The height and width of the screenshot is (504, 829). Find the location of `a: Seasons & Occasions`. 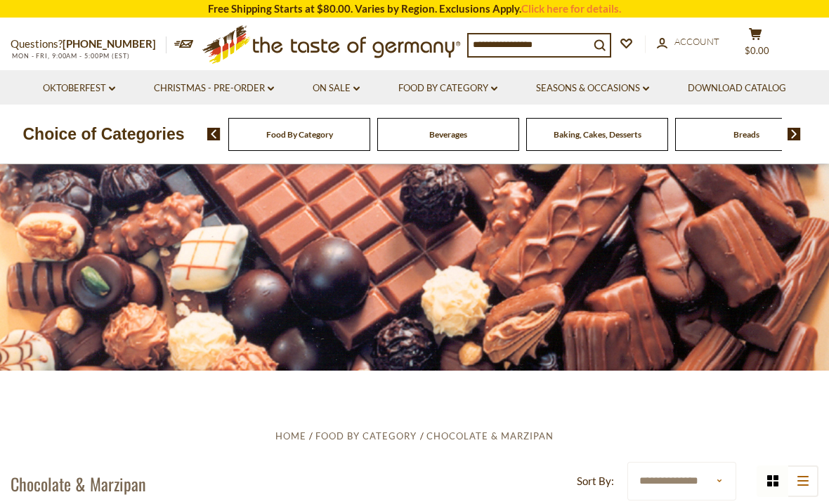

a: Seasons & Occasions is located at coordinates (592, 89).